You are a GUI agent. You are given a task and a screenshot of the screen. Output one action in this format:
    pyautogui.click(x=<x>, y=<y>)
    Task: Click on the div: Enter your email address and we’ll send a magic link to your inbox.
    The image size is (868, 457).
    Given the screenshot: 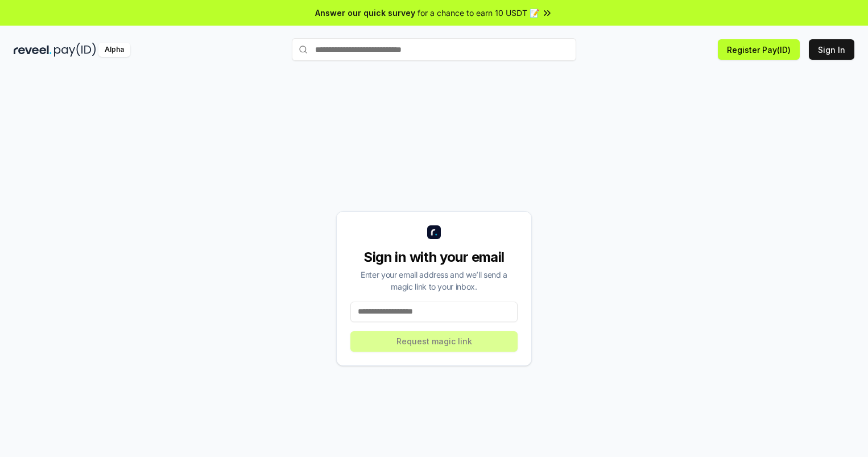 What is the action you would take?
    pyautogui.click(x=434, y=280)
    